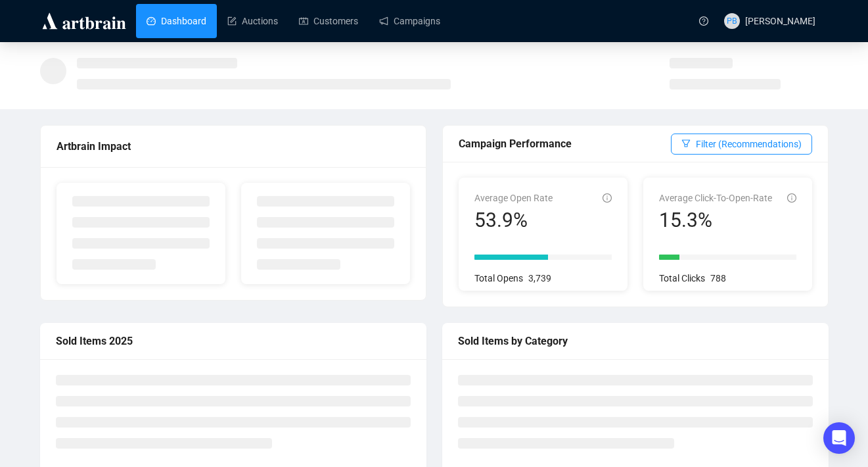 The height and width of the screenshot is (467, 868). I want to click on div: 15.3%, so click(716, 220).